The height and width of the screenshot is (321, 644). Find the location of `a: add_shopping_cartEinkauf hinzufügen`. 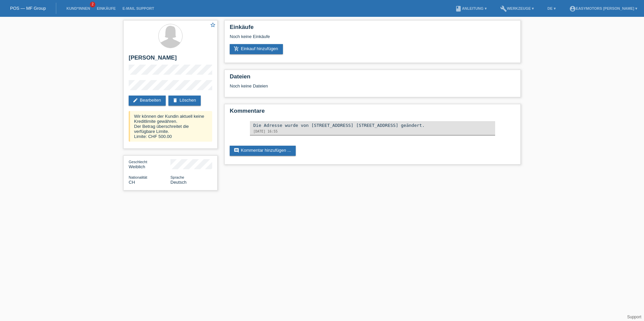

a: add_shopping_cartEinkauf hinzufügen is located at coordinates (256, 49).